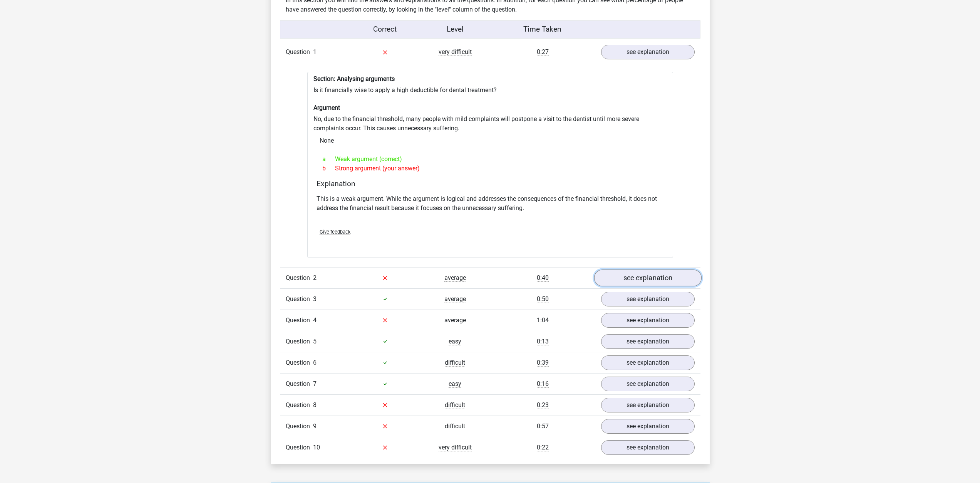  I want to click on div: Correct, so click(385, 29).